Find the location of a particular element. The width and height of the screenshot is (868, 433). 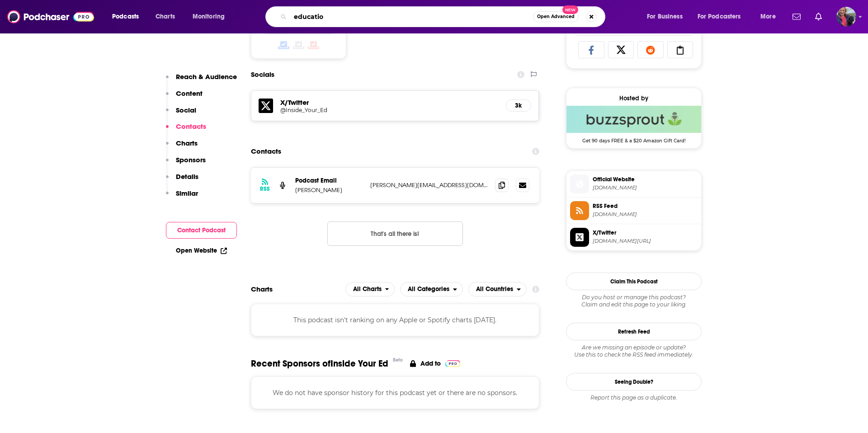

button: Social is located at coordinates (181, 114).